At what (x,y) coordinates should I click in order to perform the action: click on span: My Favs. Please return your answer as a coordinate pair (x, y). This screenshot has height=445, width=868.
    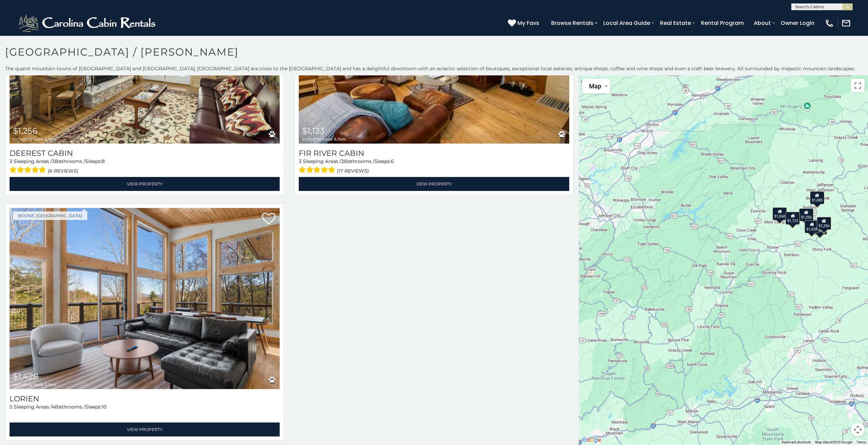
    Looking at the image, I should click on (528, 23).